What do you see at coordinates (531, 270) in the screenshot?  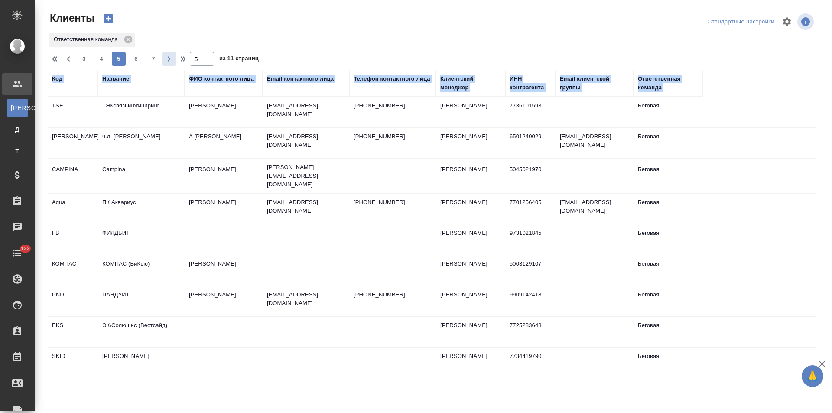 I see `td: 5003129107` at bounding box center [531, 270].